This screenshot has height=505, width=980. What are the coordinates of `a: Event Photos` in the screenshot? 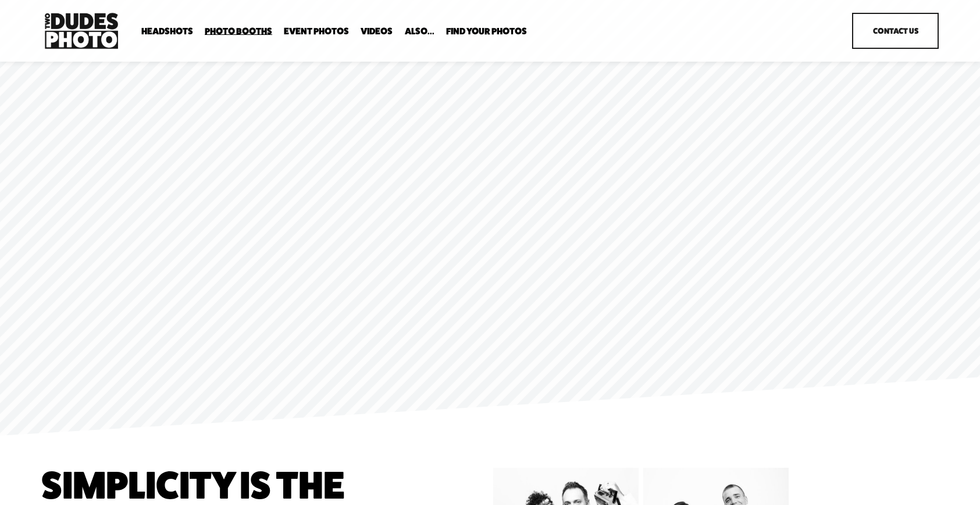 It's located at (316, 31).